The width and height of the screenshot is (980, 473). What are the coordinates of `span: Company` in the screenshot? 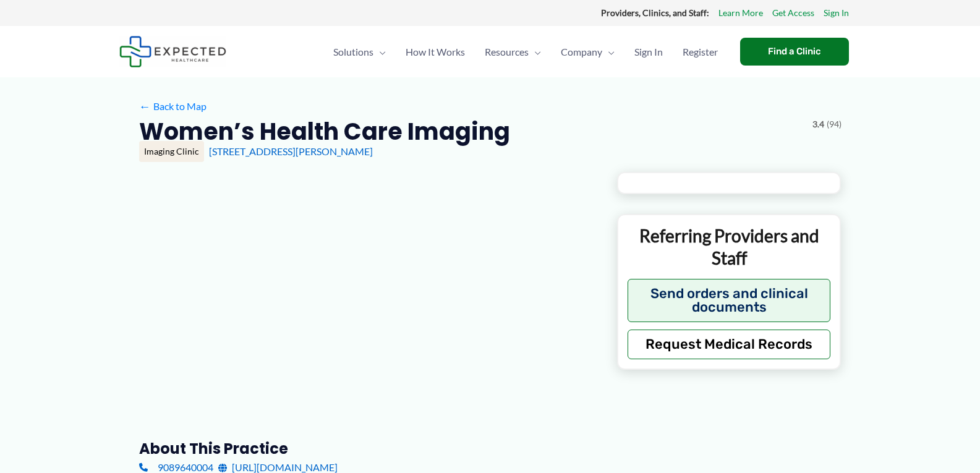 It's located at (581, 52).